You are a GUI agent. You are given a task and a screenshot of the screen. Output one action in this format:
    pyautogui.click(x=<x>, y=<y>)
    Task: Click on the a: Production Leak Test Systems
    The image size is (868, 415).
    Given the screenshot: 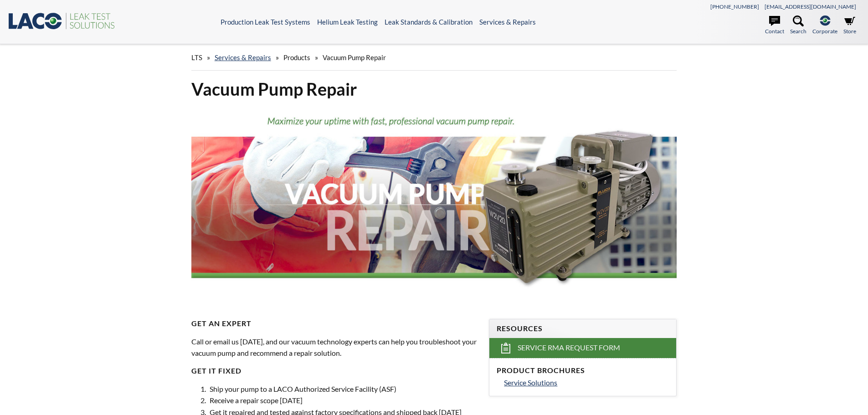 What is the action you would take?
    pyautogui.click(x=265, y=22)
    